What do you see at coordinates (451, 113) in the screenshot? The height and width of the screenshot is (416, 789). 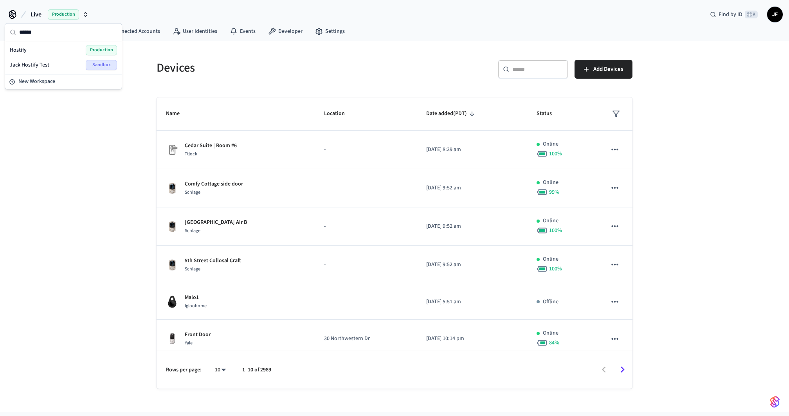 I see `span: Date added(PDT)` at bounding box center [451, 113].